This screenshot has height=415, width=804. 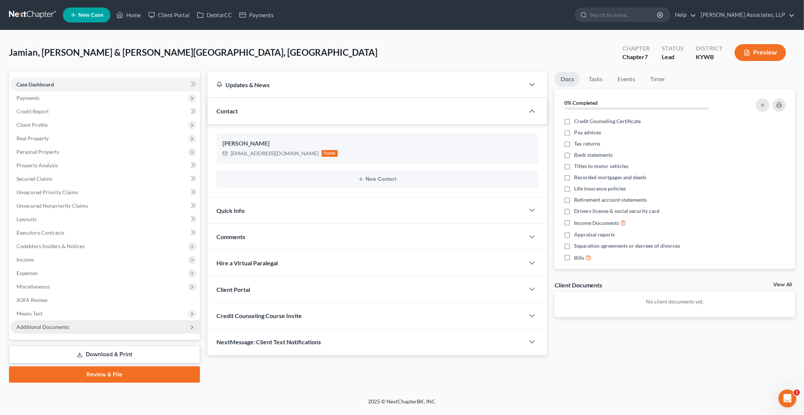 What do you see at coordinates (579, 258) in the screenshot?
I see `span: Bills` at bounding box center [579, 258].